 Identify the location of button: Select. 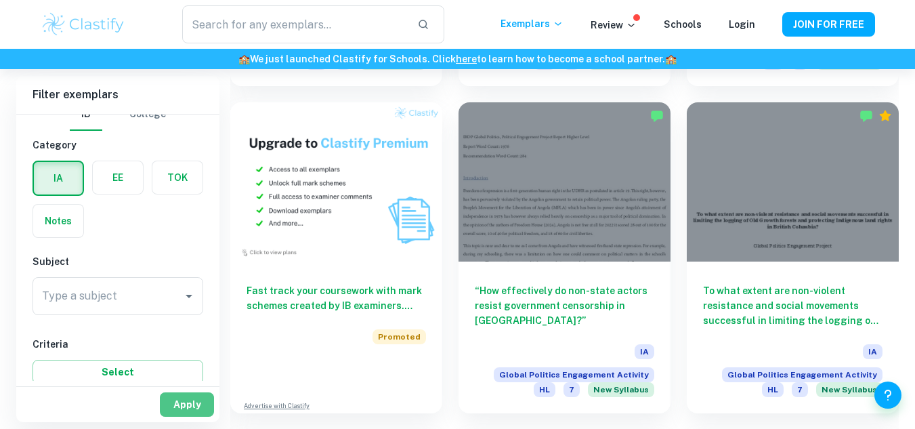
(118, 372).